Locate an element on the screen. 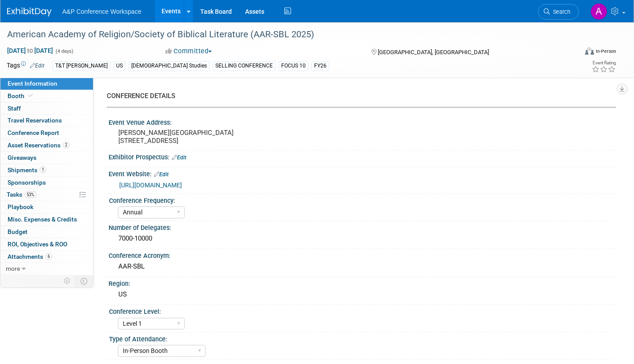 Image resolution: width=634 pixels, height=364 pixels. button: Committed is located at coordinates (188, 52).